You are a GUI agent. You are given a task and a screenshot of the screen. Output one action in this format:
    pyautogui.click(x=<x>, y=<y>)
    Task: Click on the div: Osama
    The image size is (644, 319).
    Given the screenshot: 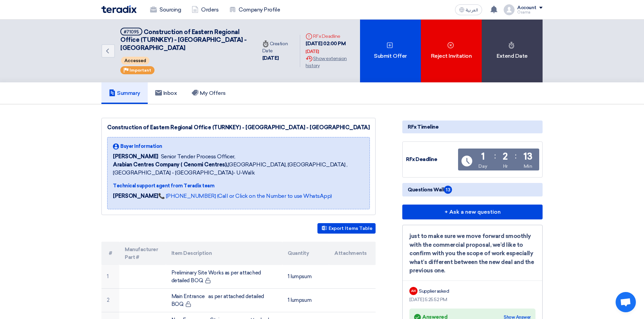 What is the action you would take?
    pyautogui.click(x=530, y=12)
    